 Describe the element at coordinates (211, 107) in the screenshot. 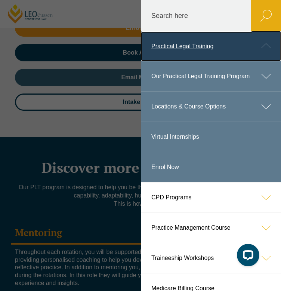

I see `a: Locations & Course Options` at that location.